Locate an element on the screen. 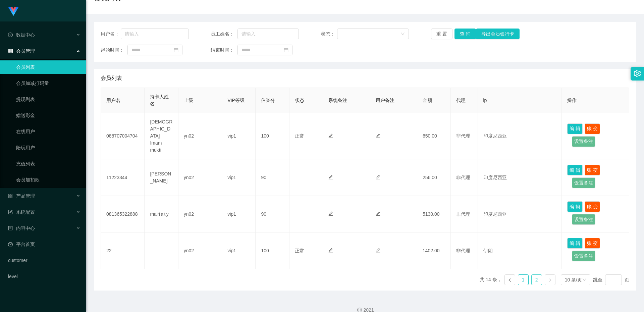 Image resolution: width=644 pixels, height=312 pixels. li: 下一页 is located at coordinates (550, 280).